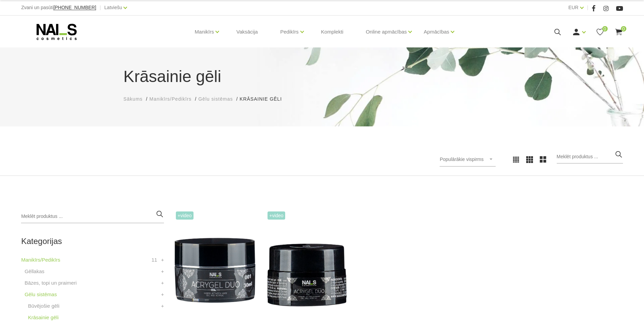 The height and width of the screenshot is (326, 644). I want to click on a: Gēllakas, so click(34, 272).